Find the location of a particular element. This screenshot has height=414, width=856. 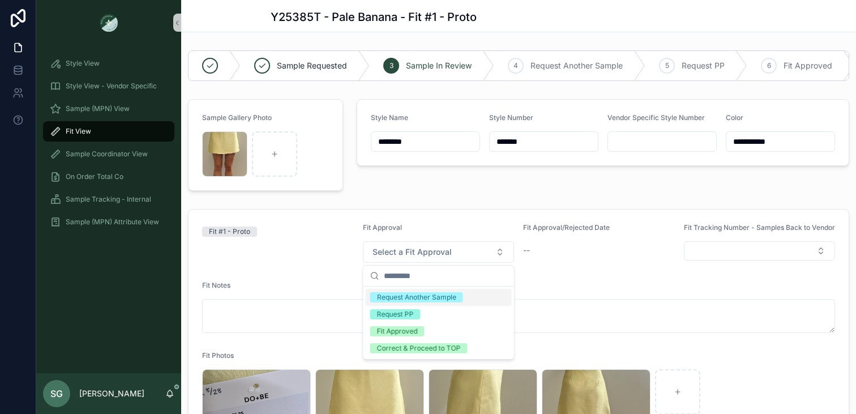

span: On Order Total Co is located at coordinates (94, 177).